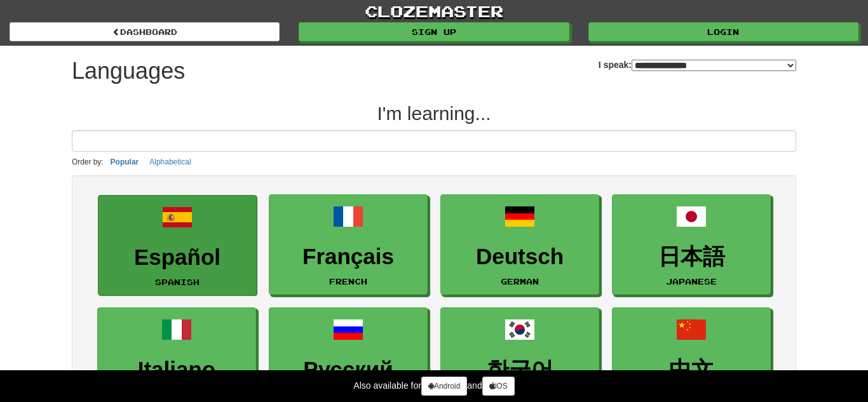 Image resolution: width=868 pixels, height=402 pixels. I want to click on a: Sign up, so click(434, 32).